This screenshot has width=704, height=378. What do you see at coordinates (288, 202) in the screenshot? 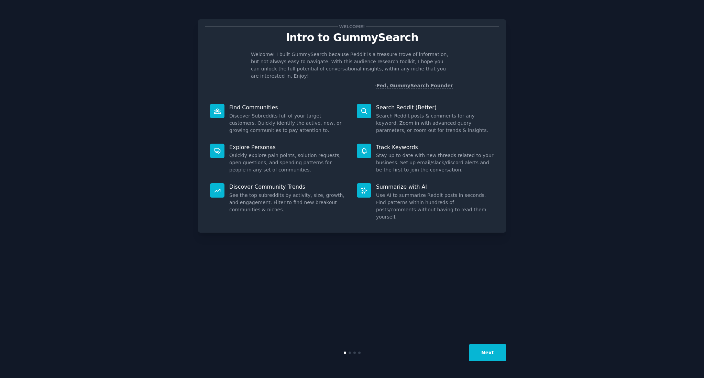
I see `dd: See the top subreddits by activity, size, growth, and engagement. Filter to find new breakout com...` at bounding box center [288, 202].